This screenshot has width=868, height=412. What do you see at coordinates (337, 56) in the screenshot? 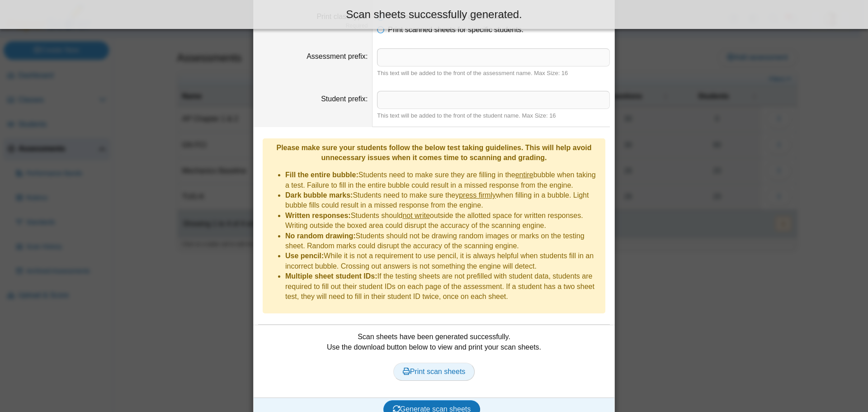
I see `label: Assessment prefix` at bounding box center [337, 56].